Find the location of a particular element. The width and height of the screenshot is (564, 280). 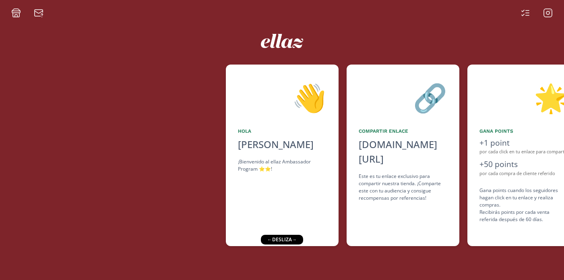

div: Este es tu enlace exclusivo para compartir nuestra tienda. ¡Comparte este con tu audiencia y cons... is located at coordinates (403, 187).